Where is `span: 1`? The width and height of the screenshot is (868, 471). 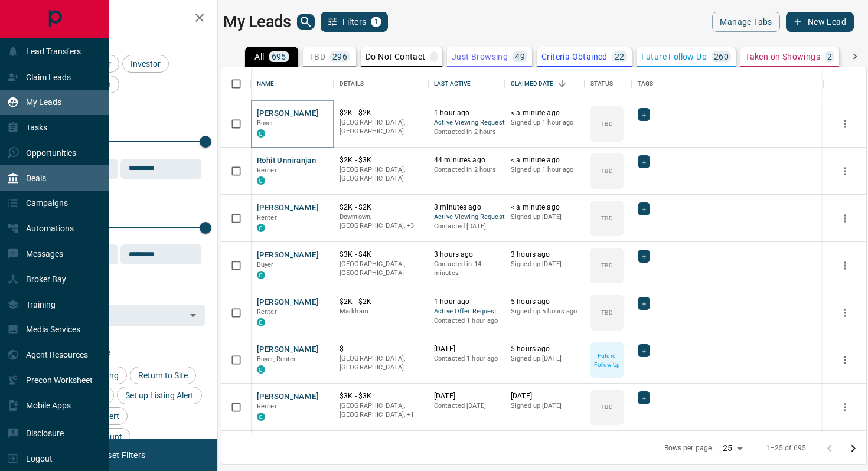
span: 1 is located at coordinates (376, 22).